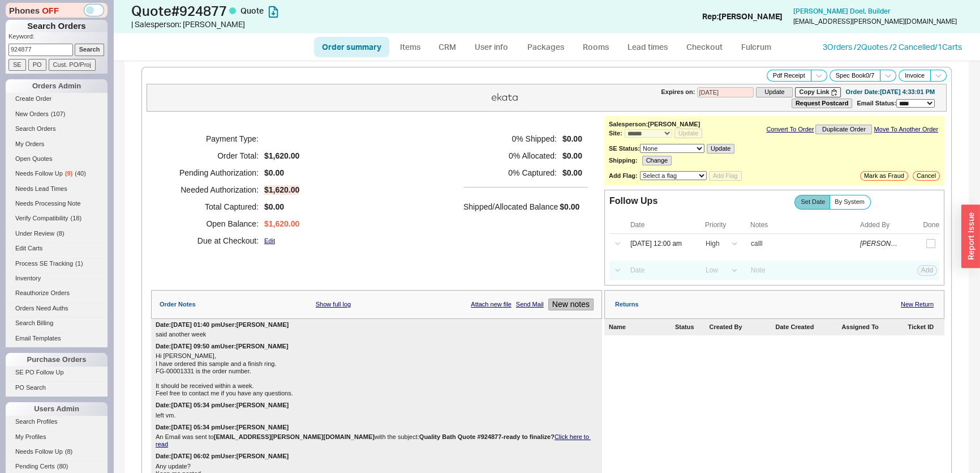  What do you see at coordinates (492, 47) in the screenshot?
I see `a: User info` at bounding box center [492, 47].